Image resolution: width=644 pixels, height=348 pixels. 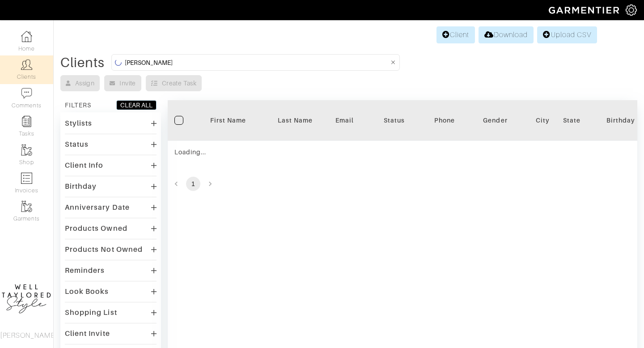 I want to click on div: State, so click(x=571, y=120).